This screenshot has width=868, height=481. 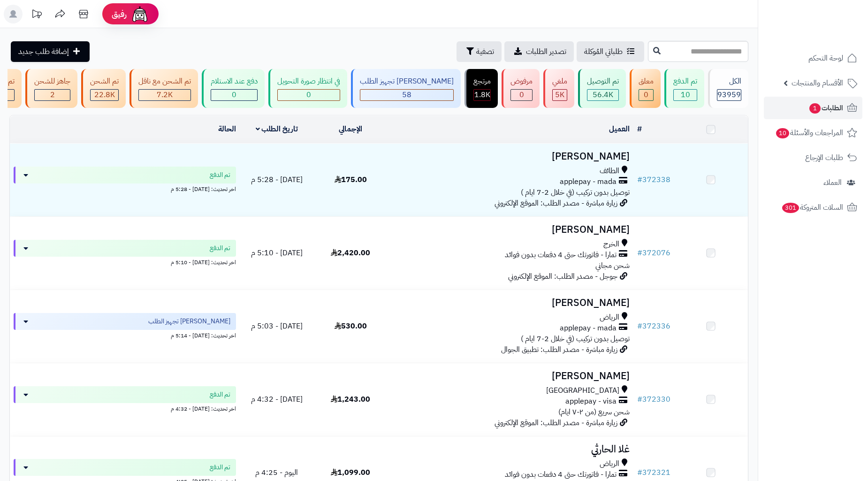 What do you see at coordinates (546, 52) in the screenshot?
I see `span: تصدير الطلبات` at bounding box center [546, 52].